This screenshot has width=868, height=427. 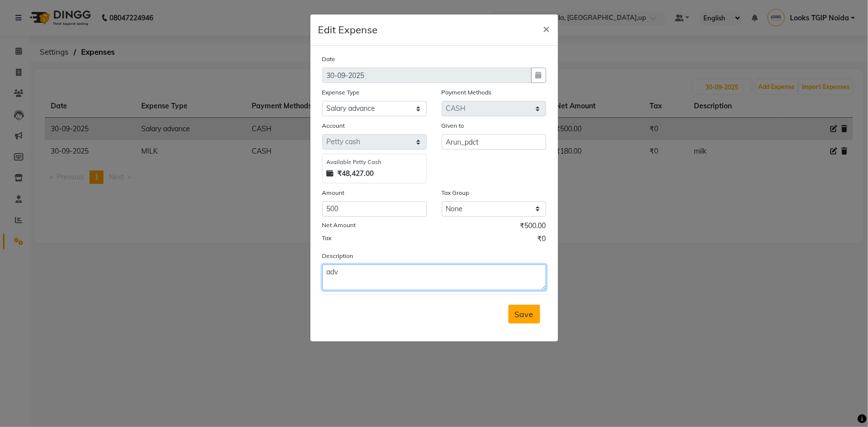 What do you see at coordinates (542, 241) in the screenshot?
I see `span: ₹0` at bounding box center [542, 241].